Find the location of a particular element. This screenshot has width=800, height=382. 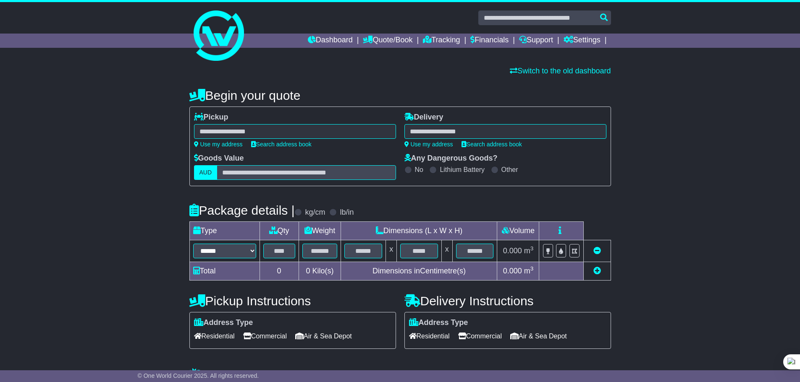

td: Dimensions in Centimetre(s) is located at coordinates (419, 272).